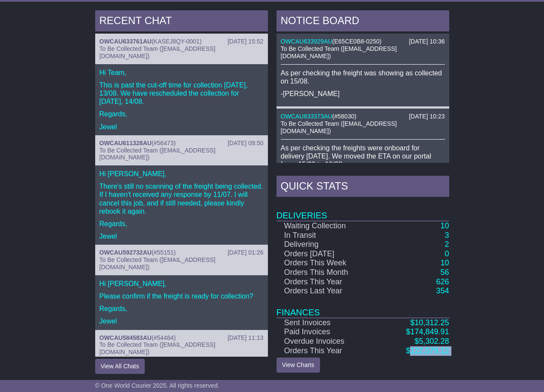  I want to click on div: Quick Stats, so click(363, 187).